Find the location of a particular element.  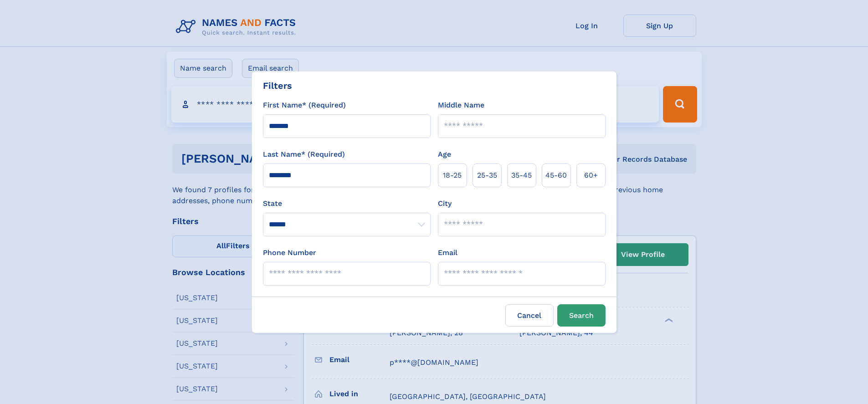

span: 60+ is located at coordinates (591, 175).